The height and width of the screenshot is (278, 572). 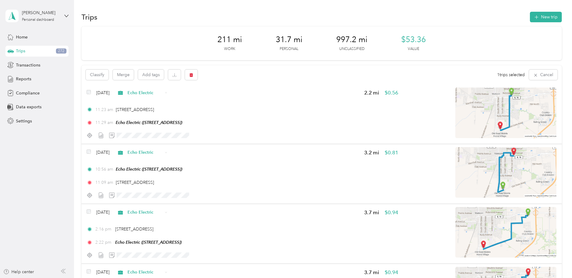 I want to click on span: 31.7 mi, so click(x=289, y=40).